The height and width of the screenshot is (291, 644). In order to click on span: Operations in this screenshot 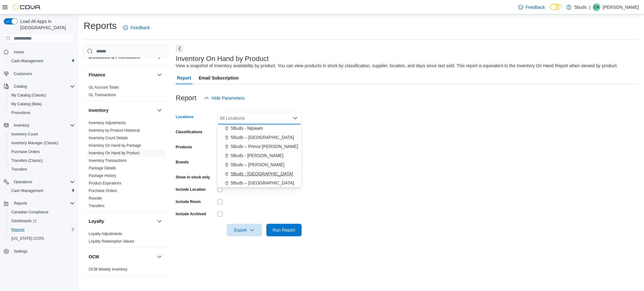, I will do `click(23, 182)`.